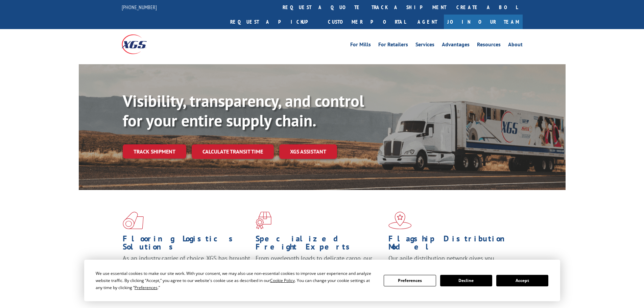 The height and width of the screenshot is (308, 644). I want to click on a: Resources, so click(489, 46).